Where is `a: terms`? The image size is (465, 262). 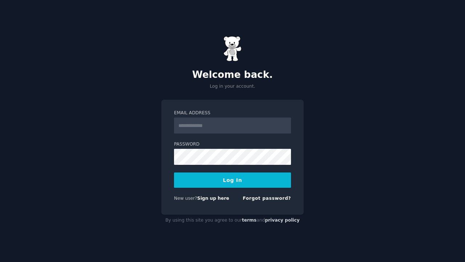 a: terms is located at coordinates (249, 220).